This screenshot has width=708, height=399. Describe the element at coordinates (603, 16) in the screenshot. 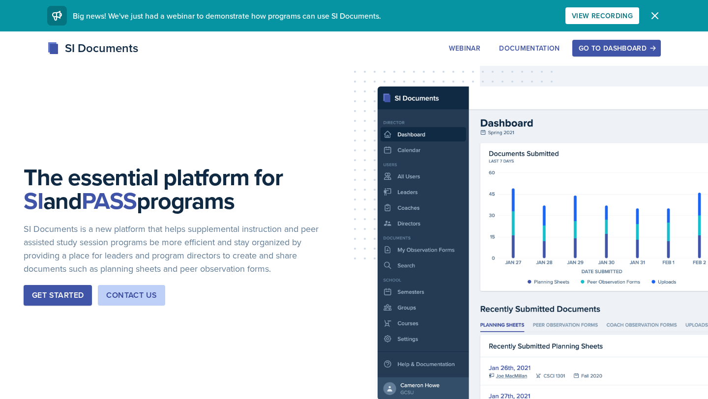

I see `div: View Recording` at that location.